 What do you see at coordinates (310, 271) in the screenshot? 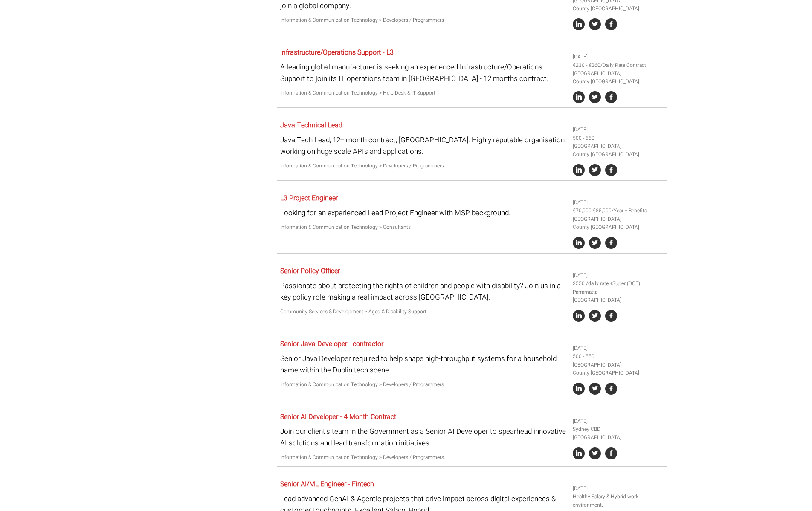
I see `a: Senior Policy Officer` at bounding box center [310, 271].